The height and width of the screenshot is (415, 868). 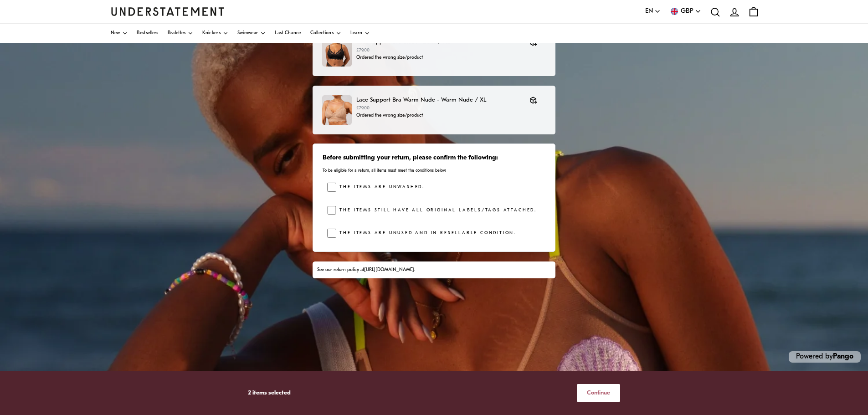 I want to click on a: Swimwear, so click(x=252, y=33).